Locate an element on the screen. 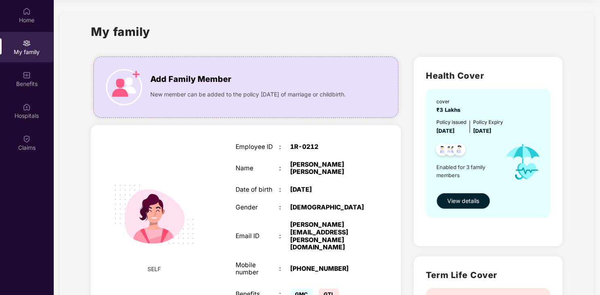 Image resolution: width=600 pixels, height=295 pixels. div: Gender is located at coordinates (257, 208).